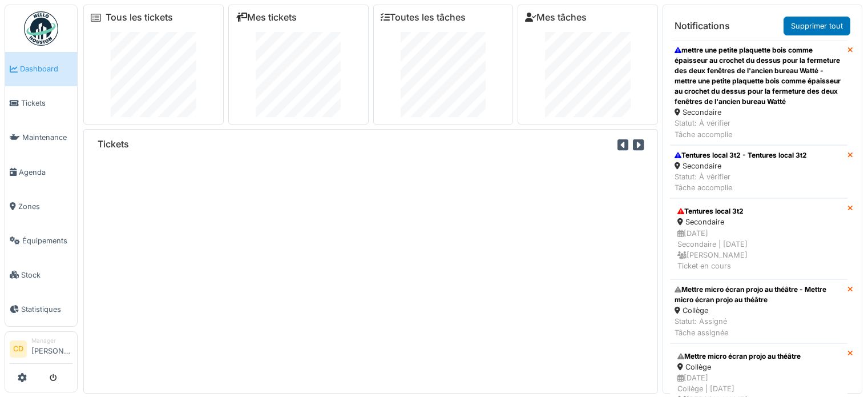 The image size is (868, 397). Describe the element at coordinates (758, 211) in the screenshot. I see `div: Tentures local 3t2` at that location.